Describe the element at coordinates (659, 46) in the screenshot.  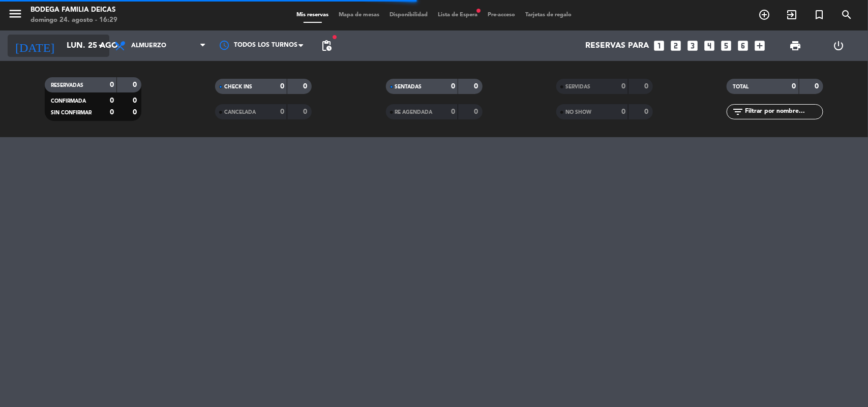
I see `i: looks_one` at that location.